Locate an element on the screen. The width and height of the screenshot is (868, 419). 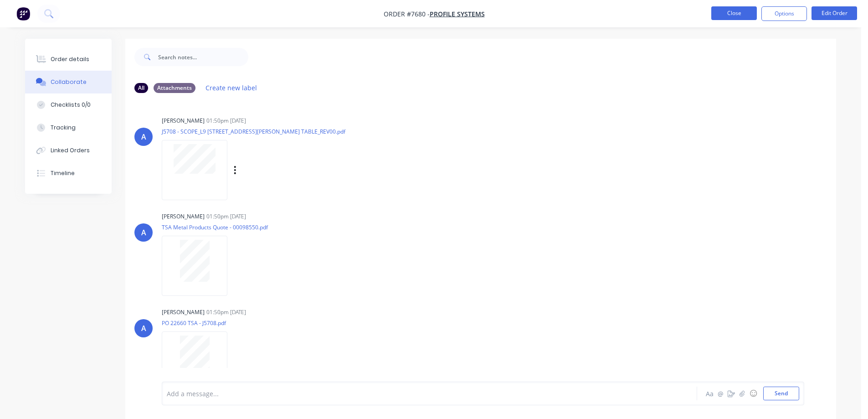
div: All is located at coordinates (141, 88).